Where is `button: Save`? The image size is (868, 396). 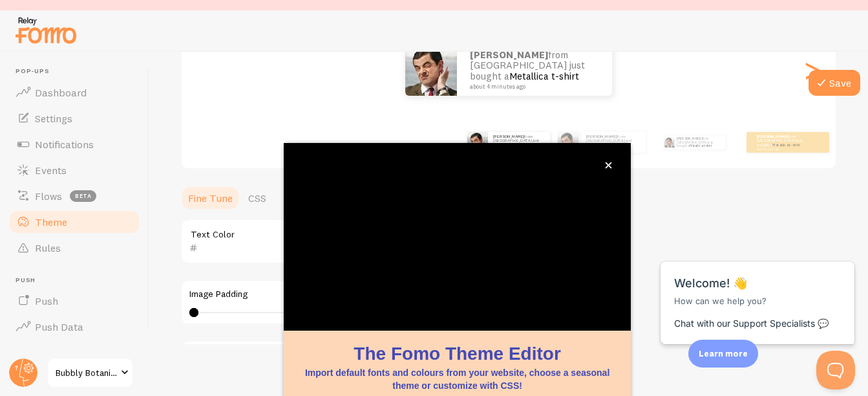 button: Save is located at coordinates (834, 83).